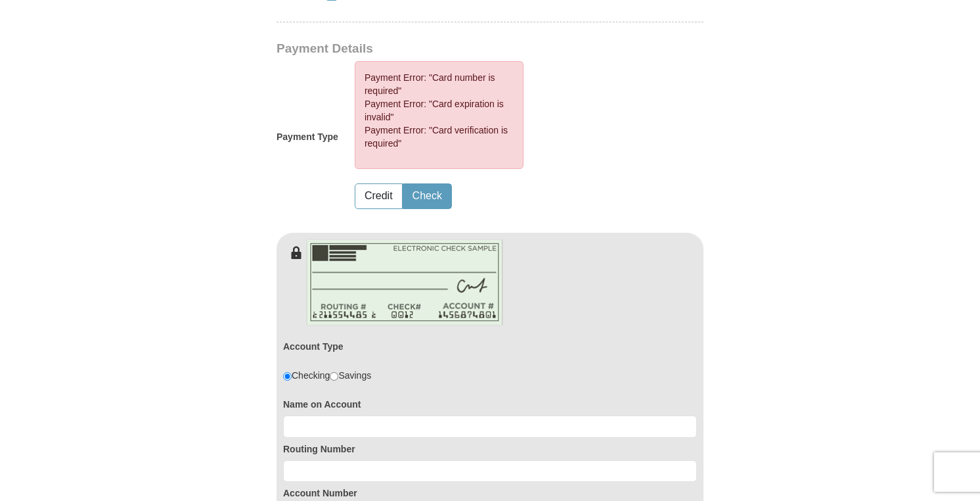  Describe the element at coordinates (427, 196) in the screenshot. I see `button: Check` at that location.